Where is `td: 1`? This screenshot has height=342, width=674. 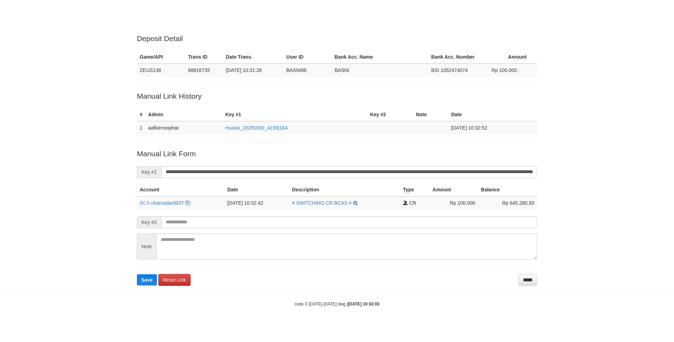 td: 1 is located at coordinates (141, 128).